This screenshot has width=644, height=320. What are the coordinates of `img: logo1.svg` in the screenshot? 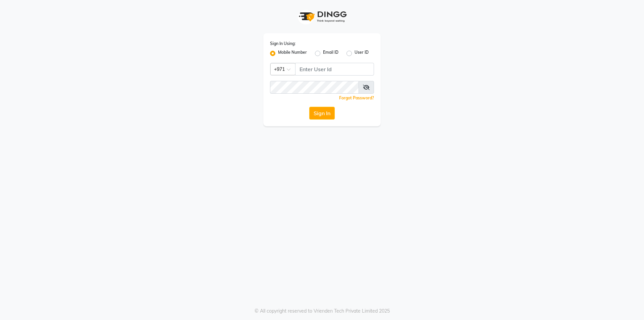 It's located at (322, 16).